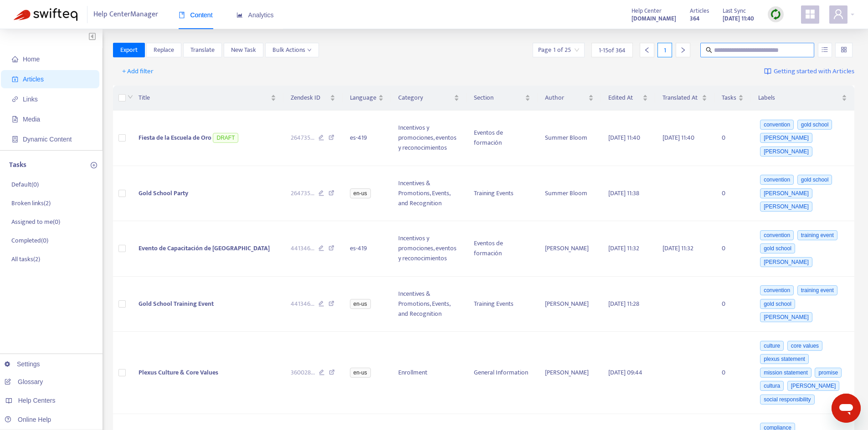 The height and width of the screenshot is (430, 868). What do you see at coordinates (502, 373) in the screenshot?
I see `td: General Information` at bounding box center [502, 373].